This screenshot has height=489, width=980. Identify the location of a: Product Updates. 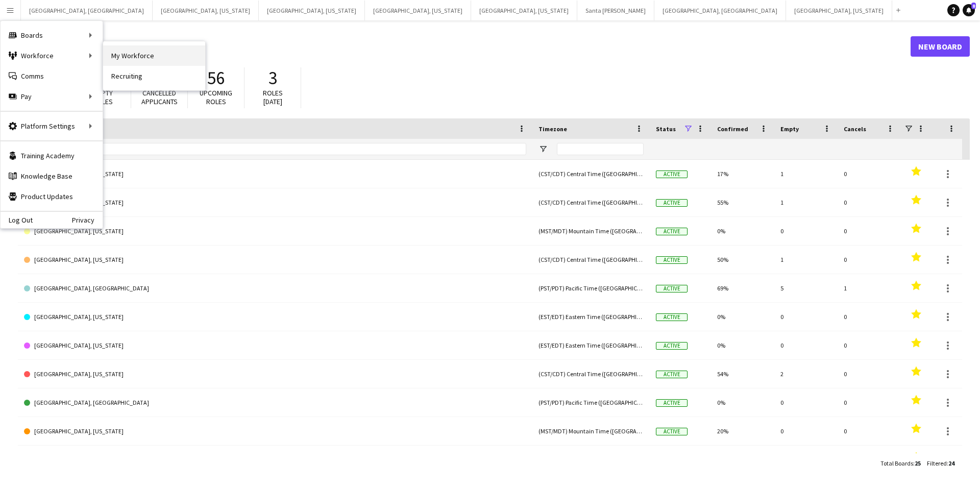
(52, 197).